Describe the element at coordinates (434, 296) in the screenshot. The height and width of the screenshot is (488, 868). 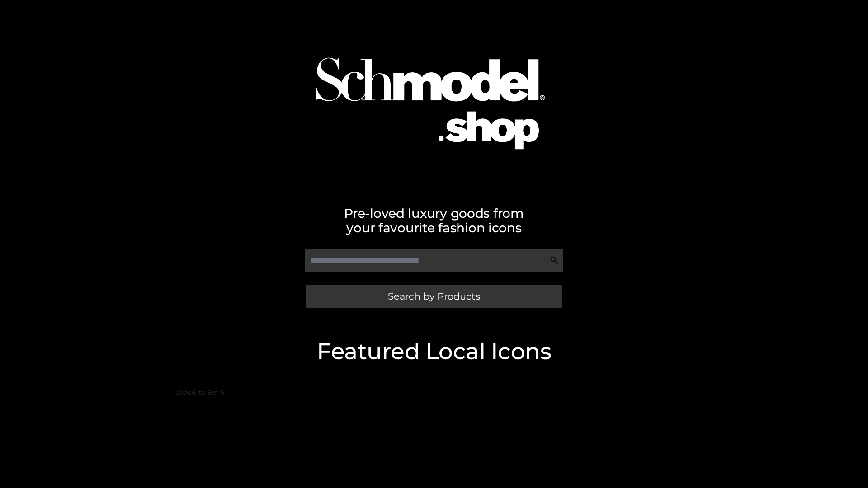
I see `span: Search by Products` at that location.